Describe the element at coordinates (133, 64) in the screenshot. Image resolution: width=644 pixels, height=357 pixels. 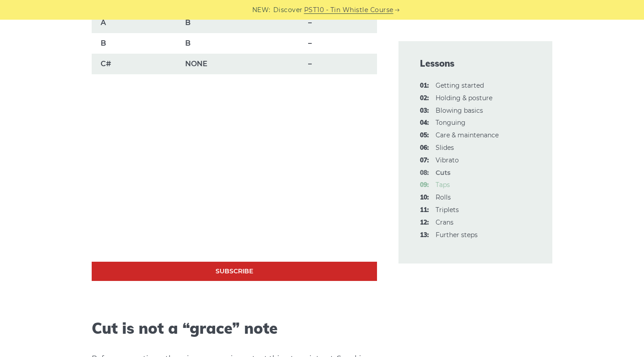
I see `td: C#` at that location.